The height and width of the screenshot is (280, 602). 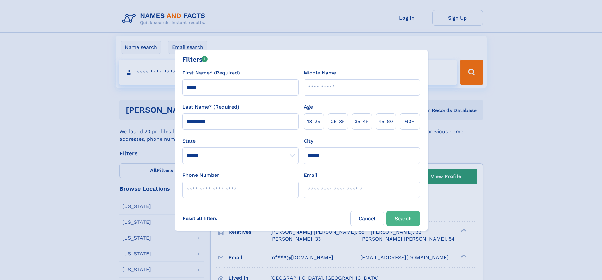 I want to click on label: Cancel, so click(x=367, y=219).